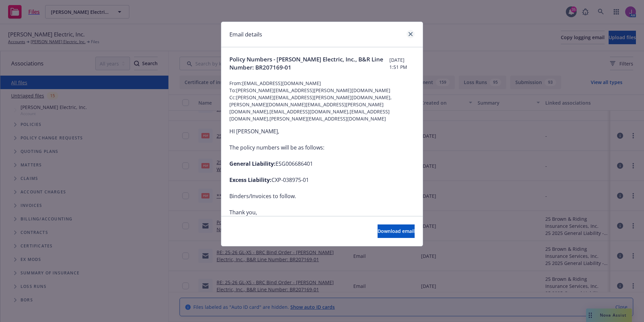  I want to click on h1: Email details, so click(246, 34).